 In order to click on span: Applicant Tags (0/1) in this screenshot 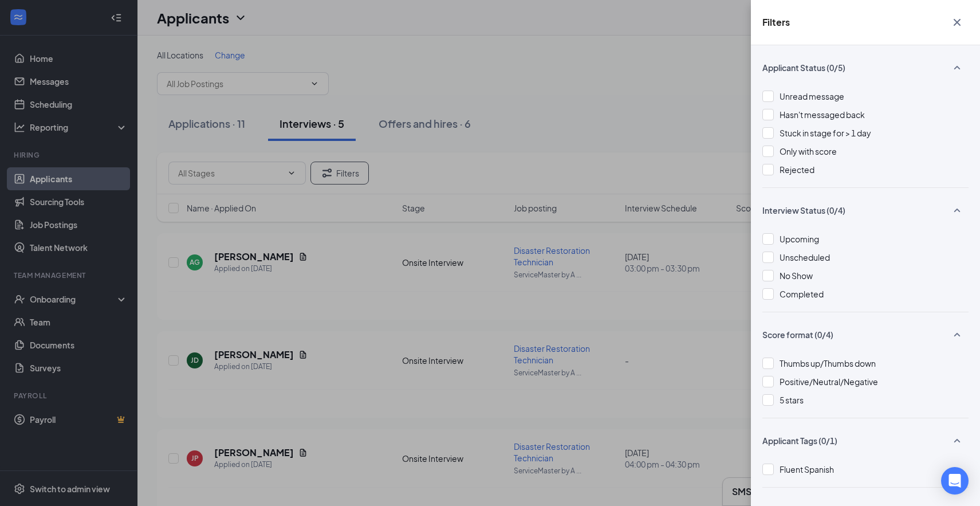, I will do `click(799, 441)`.